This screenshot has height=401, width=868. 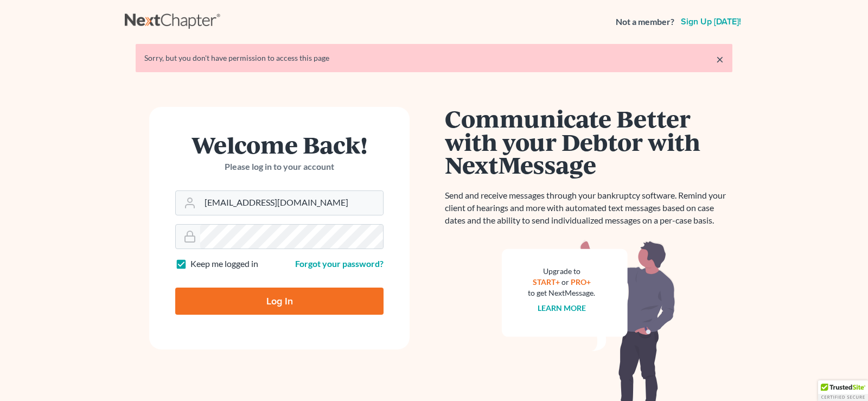 What do you see at coordinates (561, 308) in the screenshot?
I see `a: Learn more` at bounding box center [561, 308].